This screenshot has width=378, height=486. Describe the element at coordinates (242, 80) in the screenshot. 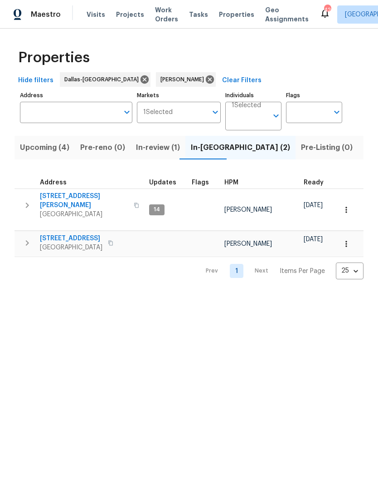

I see `span: Clear Filters` at that location.